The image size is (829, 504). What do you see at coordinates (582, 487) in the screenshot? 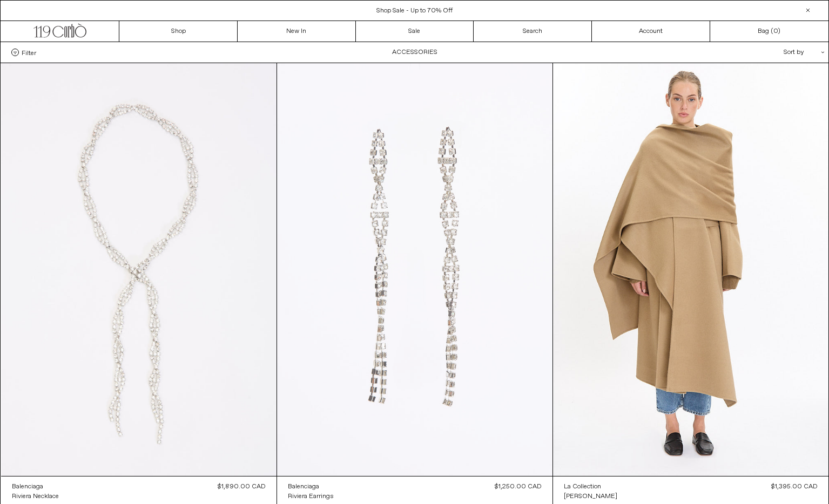
I see `div: La Collection` at bounding box center [582, 487].